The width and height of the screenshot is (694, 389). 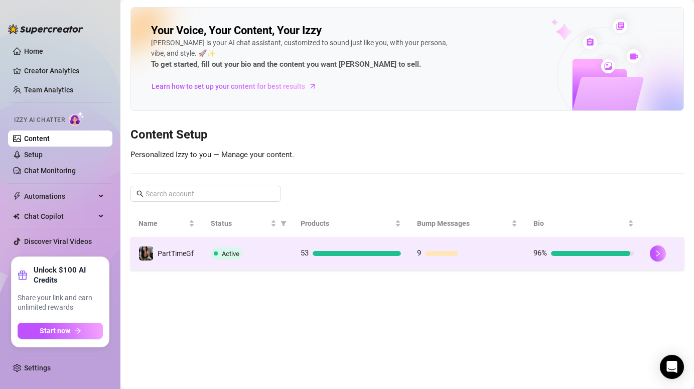 What do you see at coordinates (407, 135) in the screenshot?
I see `h3: Content Setup` at bounding box center [407, 135].